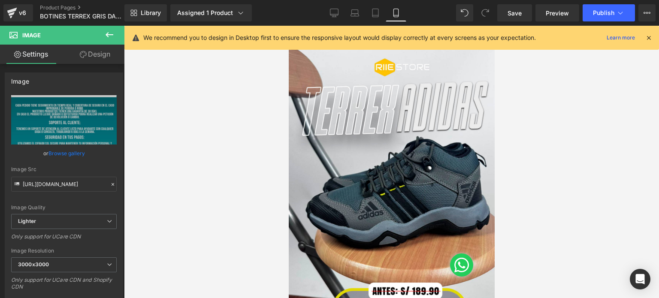 This screenshot has width=659, height=298. Describe the element at coordinates (465, 13) in the screenshot. I see `button: Undo` at that location.